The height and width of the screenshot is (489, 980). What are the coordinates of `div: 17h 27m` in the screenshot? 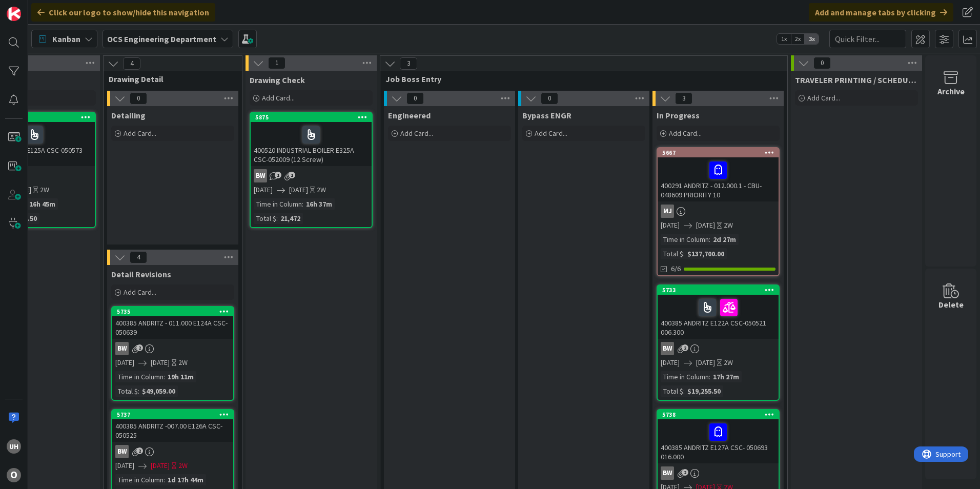 It's located at (726, 377).